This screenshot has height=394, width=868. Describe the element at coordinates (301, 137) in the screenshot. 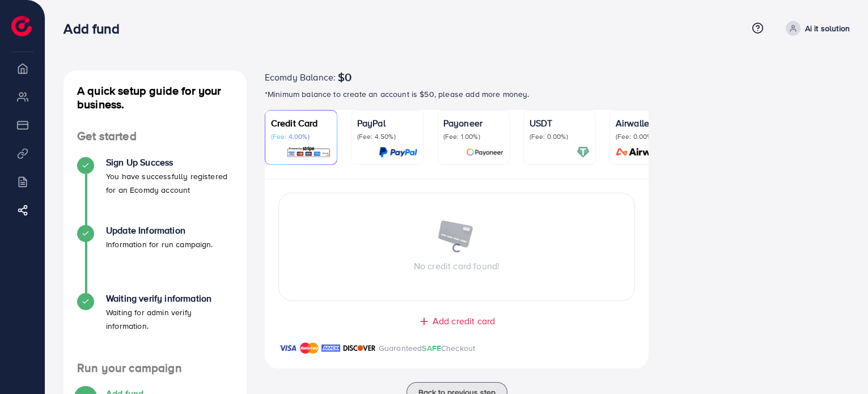

I see `p: (Fee: 4.00%)` at that location.